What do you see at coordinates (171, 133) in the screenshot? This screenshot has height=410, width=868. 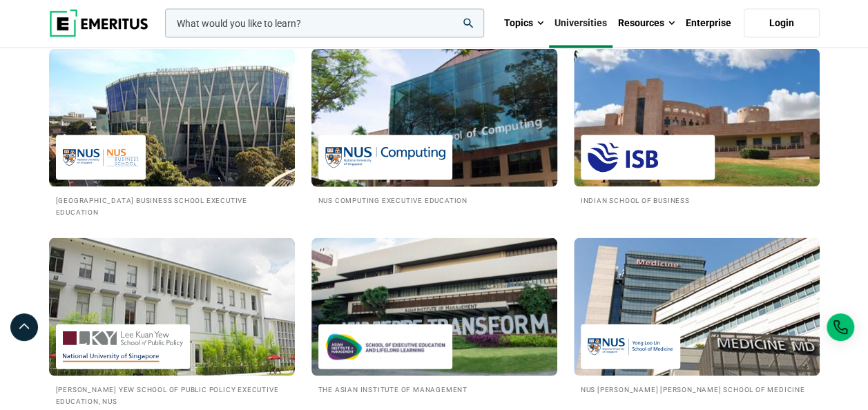 I see `a: Universities We Work With National University of Singapore Business School Executive Education [G...` at bounding box center [171, 133].